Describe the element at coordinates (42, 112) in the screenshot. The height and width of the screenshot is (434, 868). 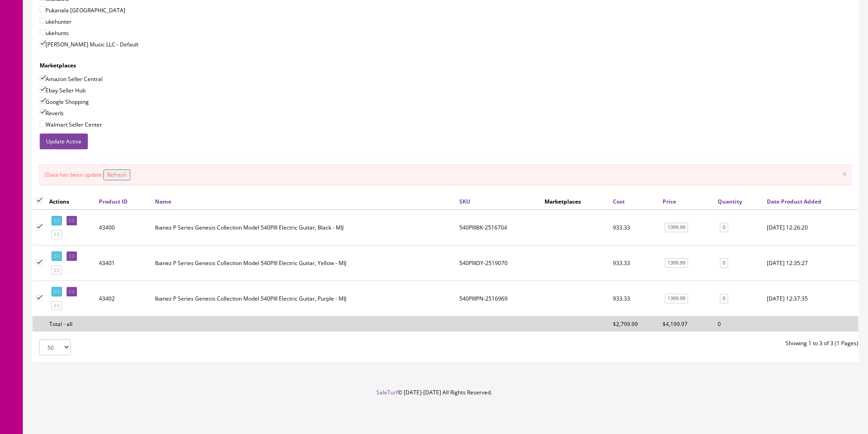
I see `input: Reverb` at that location.